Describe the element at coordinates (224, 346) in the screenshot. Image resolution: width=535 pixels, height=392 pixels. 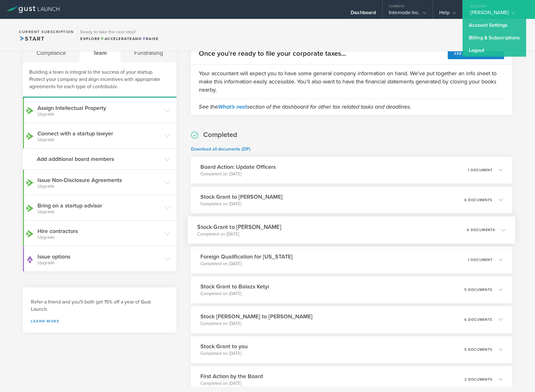
I see `h3: Stock Grant to you` at that location.